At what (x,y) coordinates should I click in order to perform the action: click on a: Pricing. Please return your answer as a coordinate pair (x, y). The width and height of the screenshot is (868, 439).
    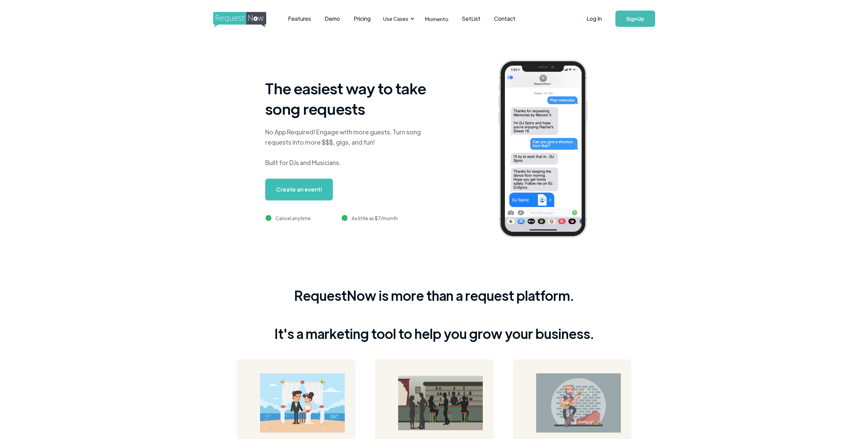
    Looking at the image, I should click on (362, 19).